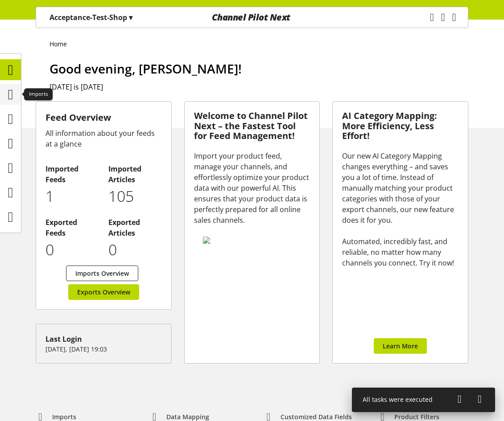 The image size is (504, 421). Describe the element at coordinates (251, 240) in the screenshot. I see `img: 78e1b9dcff1e8392d83655fcfc870417.svg` at that location.